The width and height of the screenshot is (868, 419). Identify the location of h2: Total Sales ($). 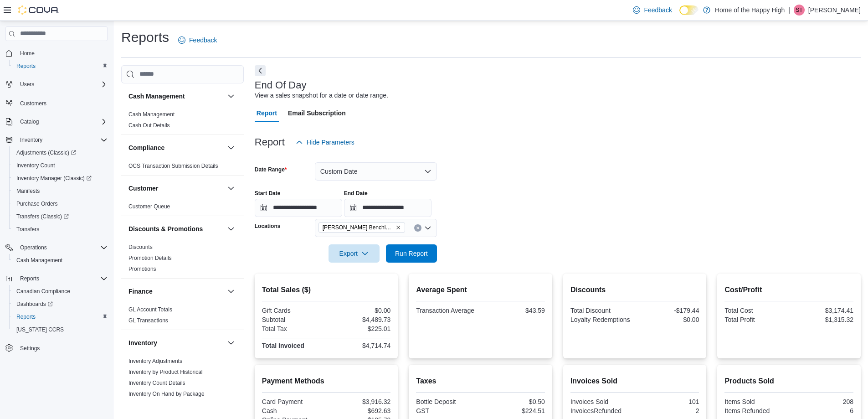
(326, 290).